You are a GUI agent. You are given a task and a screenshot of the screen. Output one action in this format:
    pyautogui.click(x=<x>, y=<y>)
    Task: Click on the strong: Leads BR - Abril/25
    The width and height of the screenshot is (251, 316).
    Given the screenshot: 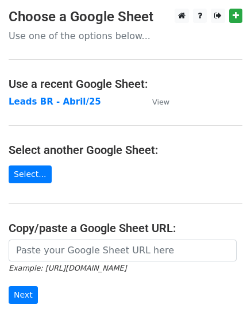 What is the action you would take?
    pyautogui.click(x=55, y=102)
    